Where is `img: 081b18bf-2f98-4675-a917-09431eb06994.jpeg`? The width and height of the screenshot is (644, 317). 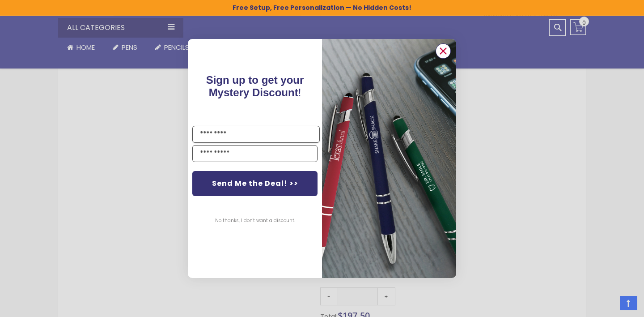
img: 081b18bf-2f98-4675-a917-09431eb06994.jpeg is located at coordinates (389, 158).